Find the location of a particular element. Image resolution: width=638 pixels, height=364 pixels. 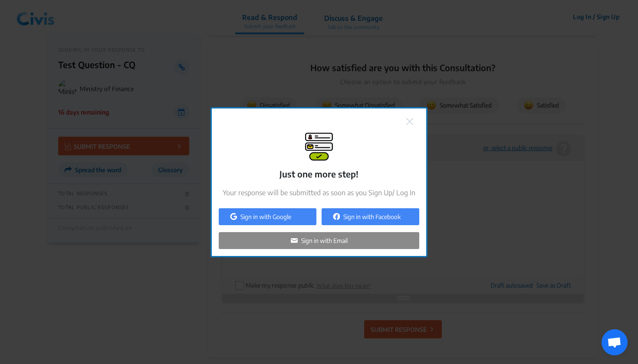

p: Test is located at coordinates (168, 13).